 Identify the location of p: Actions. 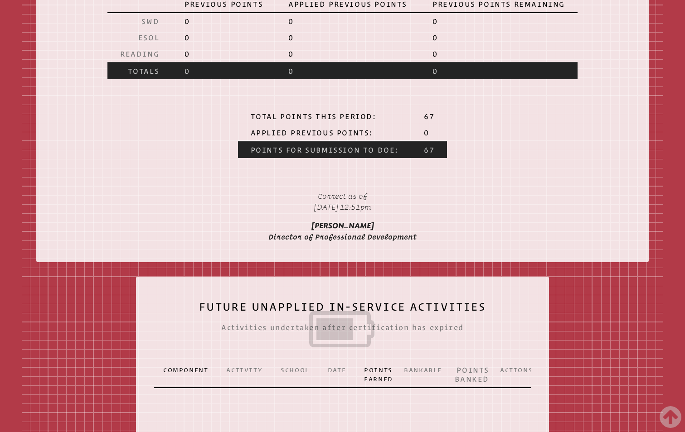
(511, 370).